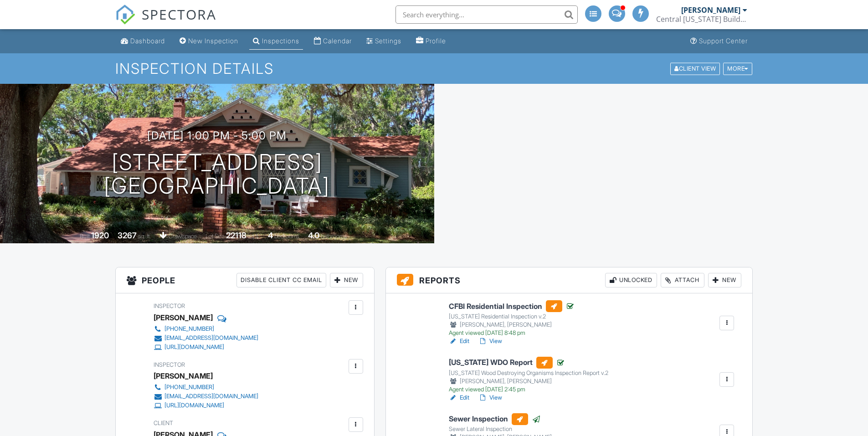 The height and width of the screenshot is (436, 868). I want to click on h3: Reports, so click(570, 280).